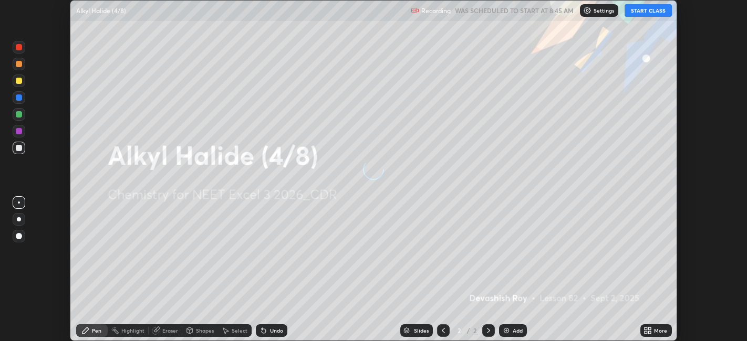  What do you see at coordinates (660, 331) in the screenshot?
I see `div: More` at bounding box center [660, 331].